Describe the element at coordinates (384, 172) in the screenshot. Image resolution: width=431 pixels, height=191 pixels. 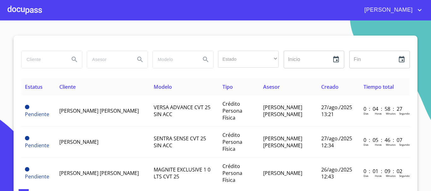
I see `p: 0 : 01 : 09 : 02` at that location.